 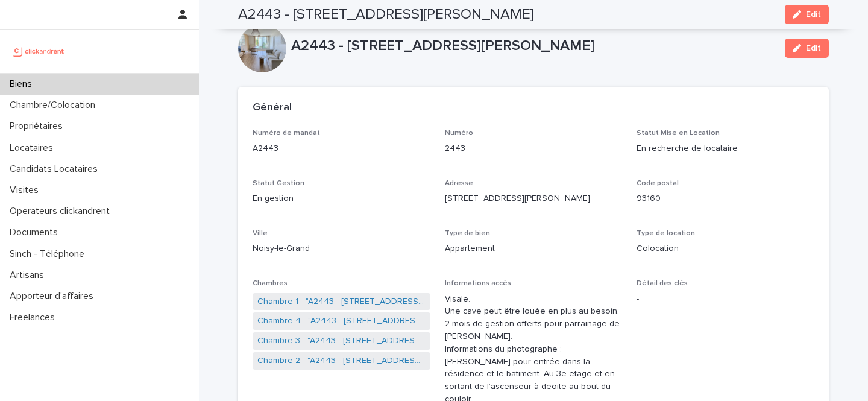 What do you see at coordinates (270, 283) in the screenshot?
I see `span: Chambres` at bounding box center [270, 283].